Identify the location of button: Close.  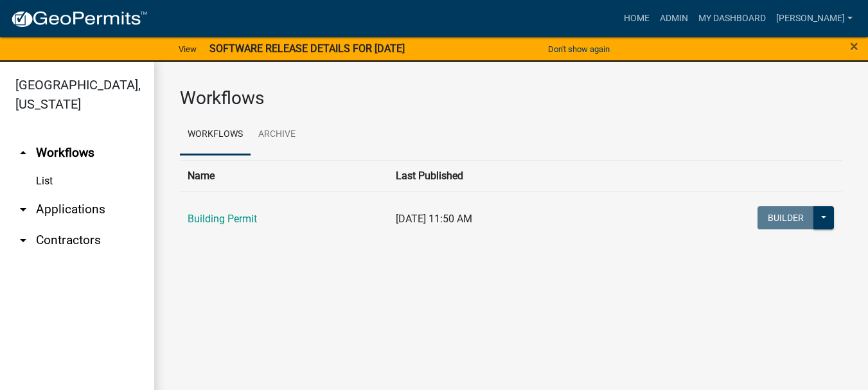
(854, 46).